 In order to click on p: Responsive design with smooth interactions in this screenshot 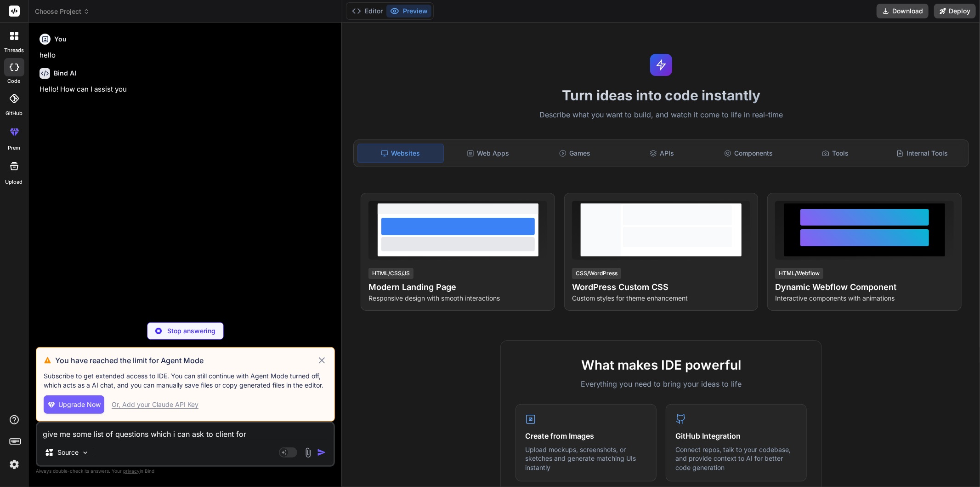, I will do `click(458, 298)`.